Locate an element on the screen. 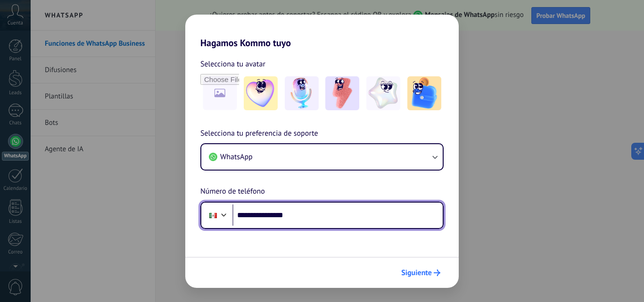 The height and width of the screenshot is (302, 644). button: Siguiente is located at coordinates (421, 273).